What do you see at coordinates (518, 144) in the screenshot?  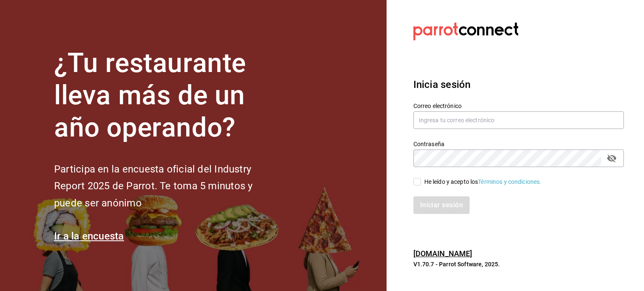 I see `label: Contraseña` at bounding box center [518, 144].